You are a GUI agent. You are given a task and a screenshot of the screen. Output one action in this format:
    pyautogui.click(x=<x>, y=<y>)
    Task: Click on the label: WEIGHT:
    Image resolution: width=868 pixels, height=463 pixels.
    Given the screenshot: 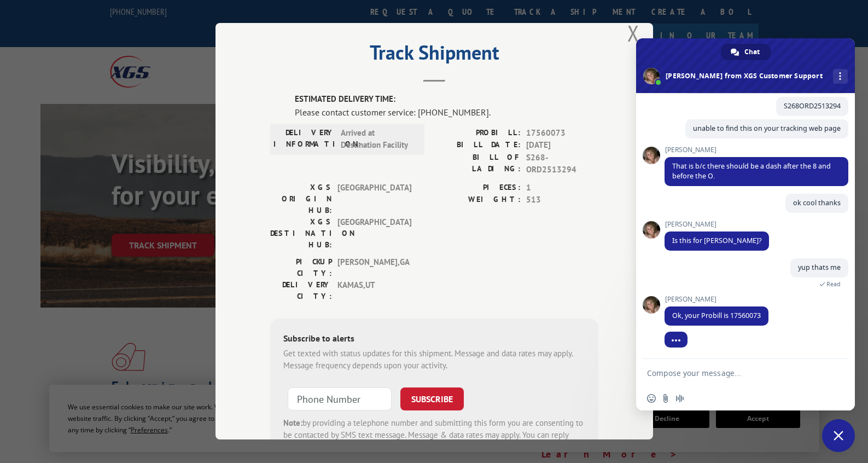 What is the action you would take?
    pyautogui.click(x=478, y=200)
    